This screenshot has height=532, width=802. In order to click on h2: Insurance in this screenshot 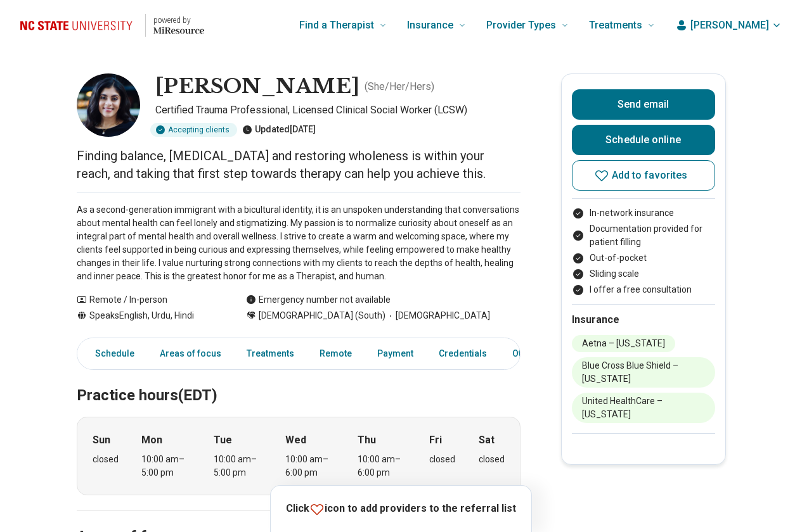, I will do `click(643, 320)`.